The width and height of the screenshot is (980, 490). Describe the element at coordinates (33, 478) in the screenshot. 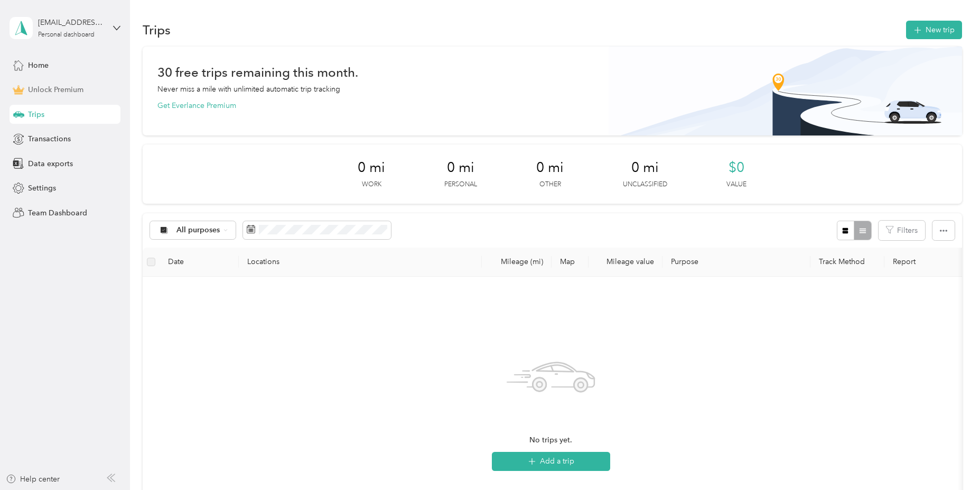

I see `button: Help center` at that location.